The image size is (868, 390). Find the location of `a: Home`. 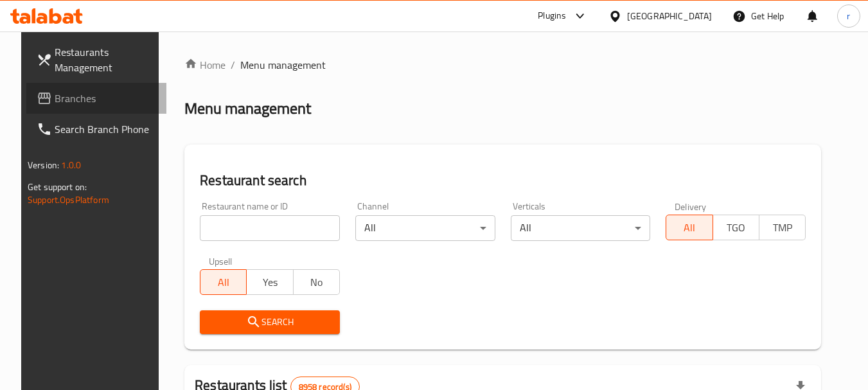

a: Home is located at coordinates (205, 64).